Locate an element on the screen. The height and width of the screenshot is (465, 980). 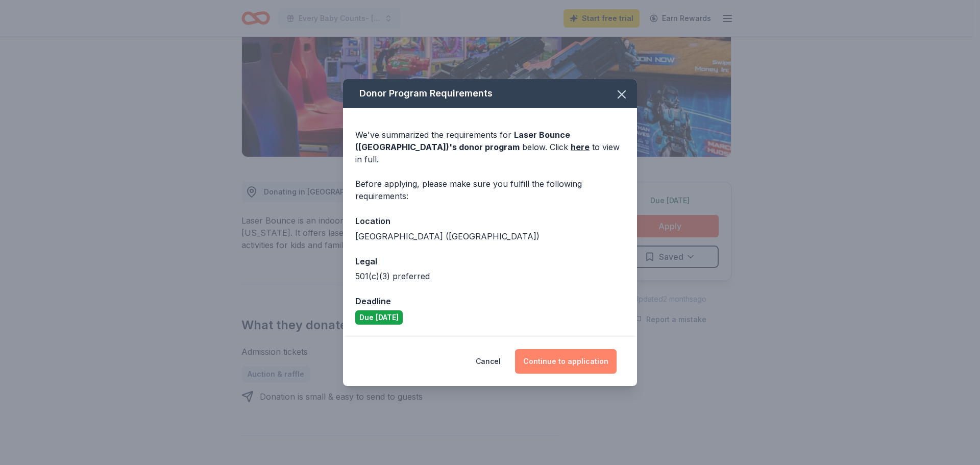
div: Location is located at coordinates (490, 221).